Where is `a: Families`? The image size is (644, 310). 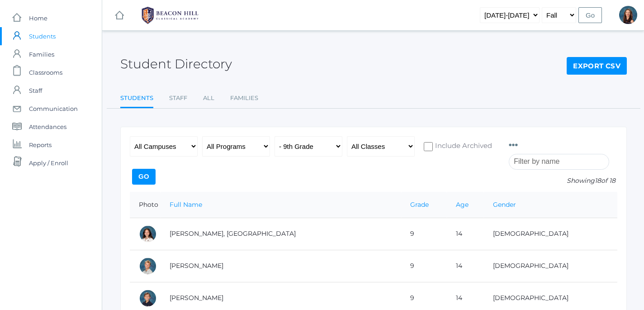
a: Families is located at coordinates (244, 98).